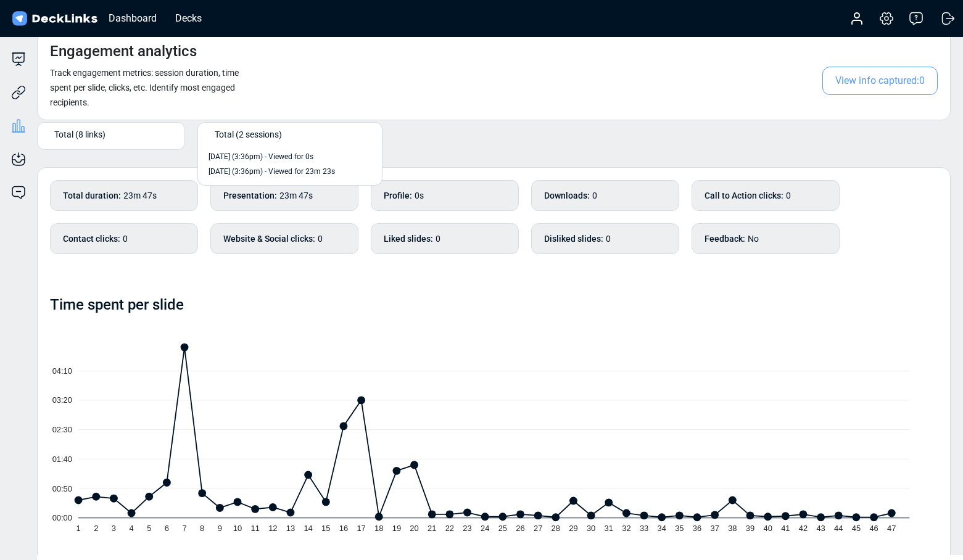  What do you see at coordinates (397, 528) in the screenshot?
I see `tspan: 19` at bounding box center [397, 528].